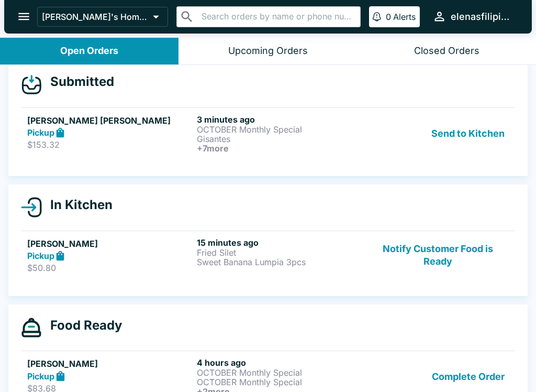 Image resolution: width=536 pixels, height=392 pixels. I want to click on p: $50.80, so click(110, 268).